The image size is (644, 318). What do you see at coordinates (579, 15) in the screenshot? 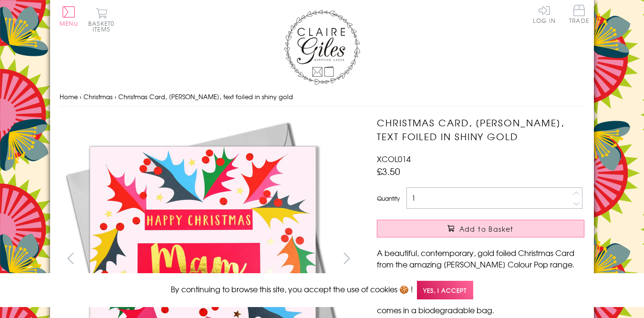
I see `a: Trade` at bounding box center [579, 15].